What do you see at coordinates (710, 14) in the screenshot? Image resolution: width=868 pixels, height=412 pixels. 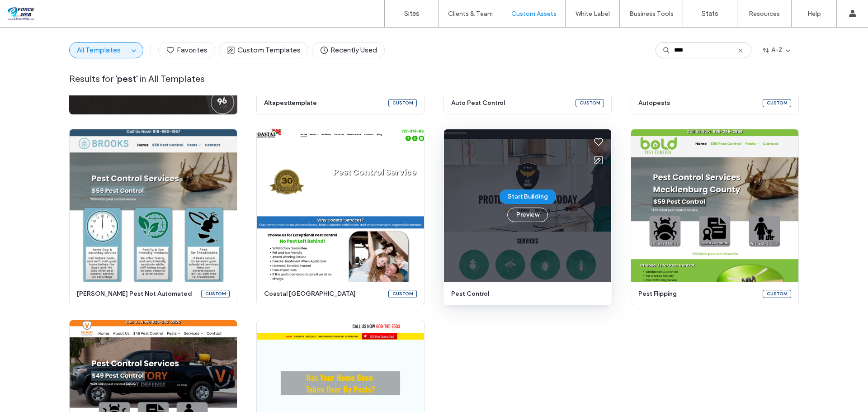 I see `label: Stats` at bounding box center [710, 14].